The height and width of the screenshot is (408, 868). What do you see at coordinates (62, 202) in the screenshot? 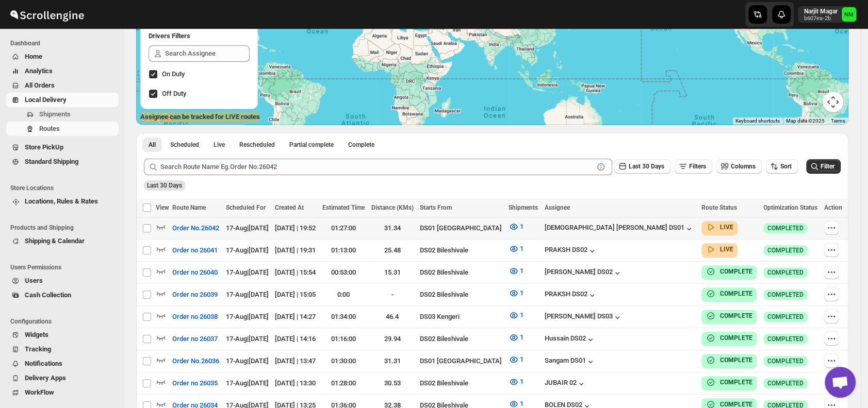
I see `button: Locations, Rules & Rates` at bounding box center [62, 202].